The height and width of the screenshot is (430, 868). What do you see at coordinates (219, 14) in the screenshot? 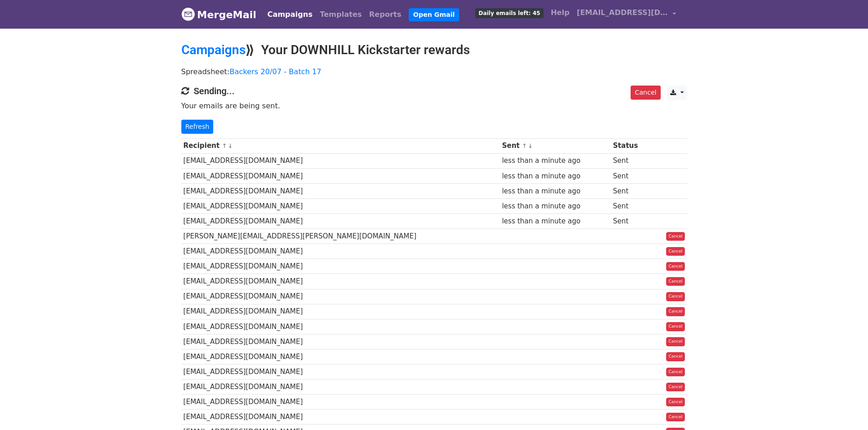
I see `a: MergeMail` at bounding box center [219, 14].